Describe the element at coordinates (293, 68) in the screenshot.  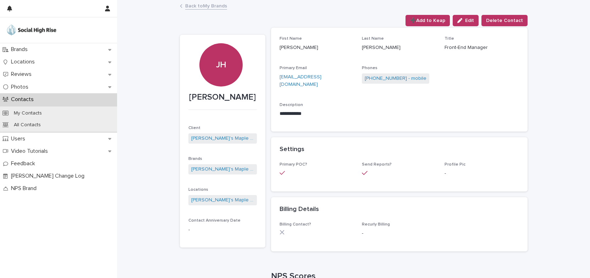
I see `span: Primary Email` at that location.